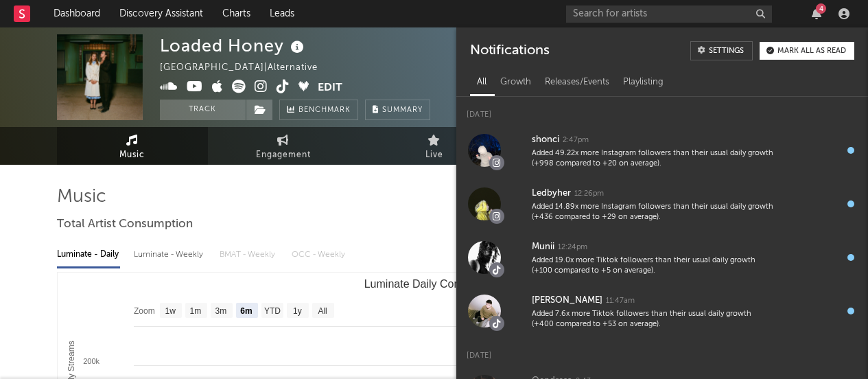  Describe the element at coordinates (662, 150) in the screenshot. I see `a: shonci2:47pmAdded 49.22x more Instagram followers than their usual daily growth (+998 compared to...` at that location.